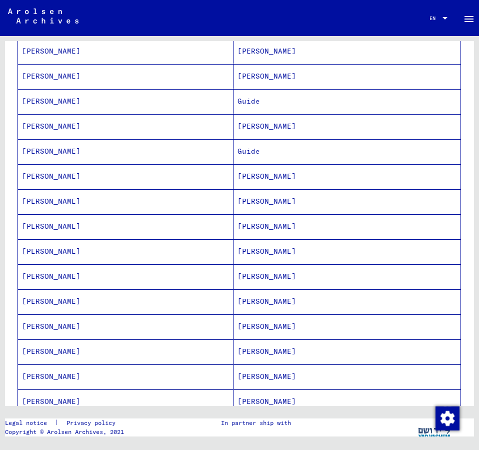 This screenshot has width=479, height=450. What do you see at coordinates (447, 418) in the screenshot?
I see `div: Change consent` at bounding box center [447, 418].